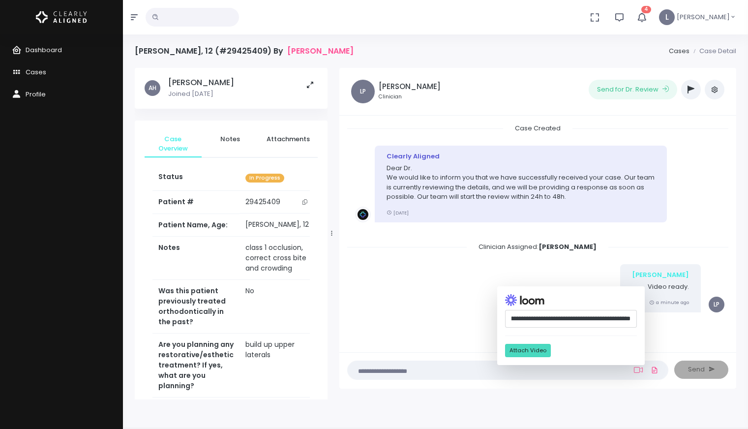  Describe the element at coordinates (231, 233) in the screenshot. I see `div: scrollable content` at that location.